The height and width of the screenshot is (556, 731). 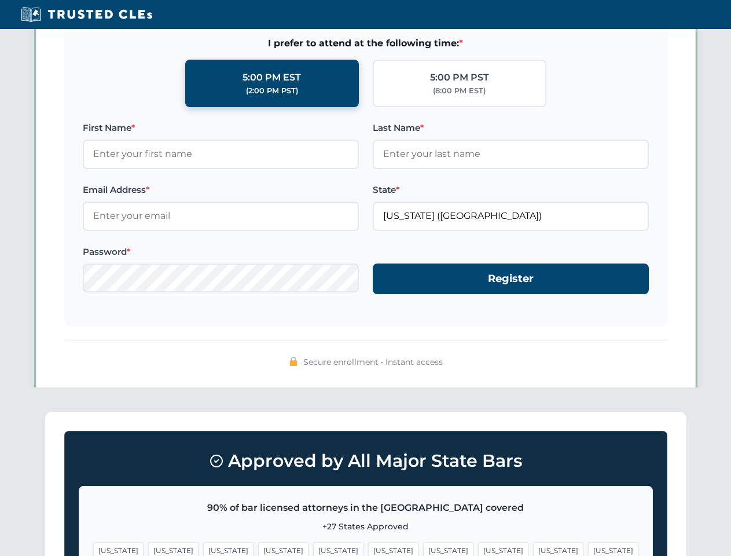 I want to click on div: (2:00 PM PST), so click(x=272, y=91).